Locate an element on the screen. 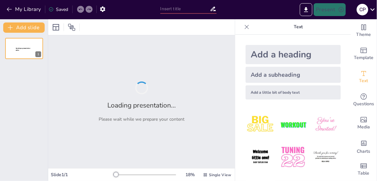 The width and height of the screenshot is (377, 181). img: 5.jpeg is located at coordinates (293, 157).